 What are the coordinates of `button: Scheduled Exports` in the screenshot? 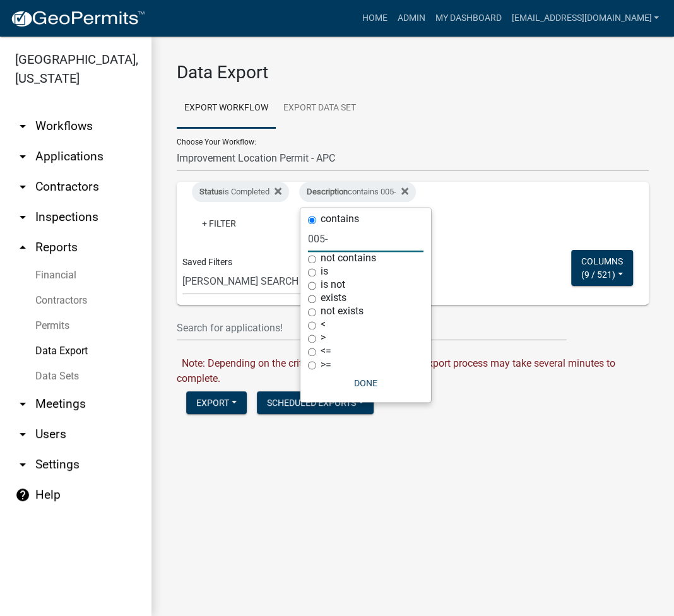 It's located at (315, 403).